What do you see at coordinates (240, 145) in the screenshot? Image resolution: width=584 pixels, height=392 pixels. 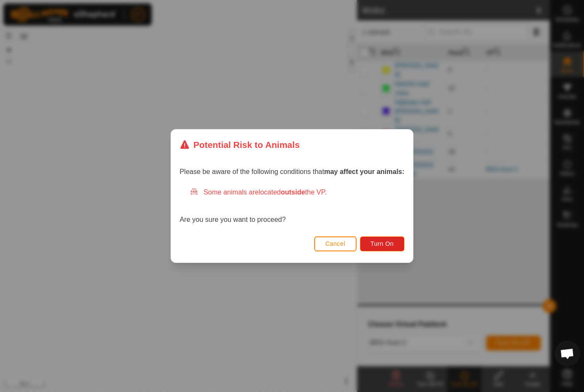 I see `div: Potential Risk to Animals` at bounding box center [240, 145].